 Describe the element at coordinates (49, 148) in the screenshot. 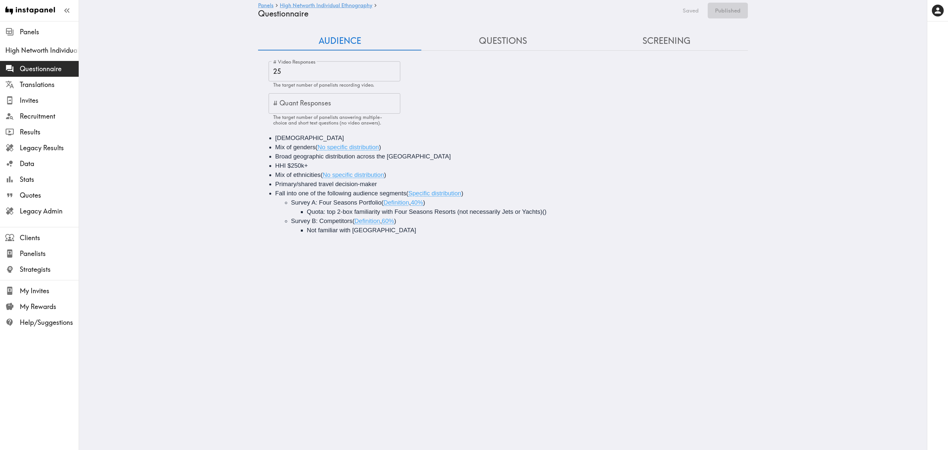

I see `span: Legacy Results` at that location.